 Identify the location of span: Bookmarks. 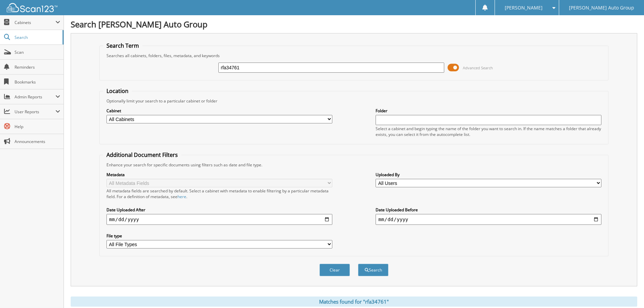
(37, 82).